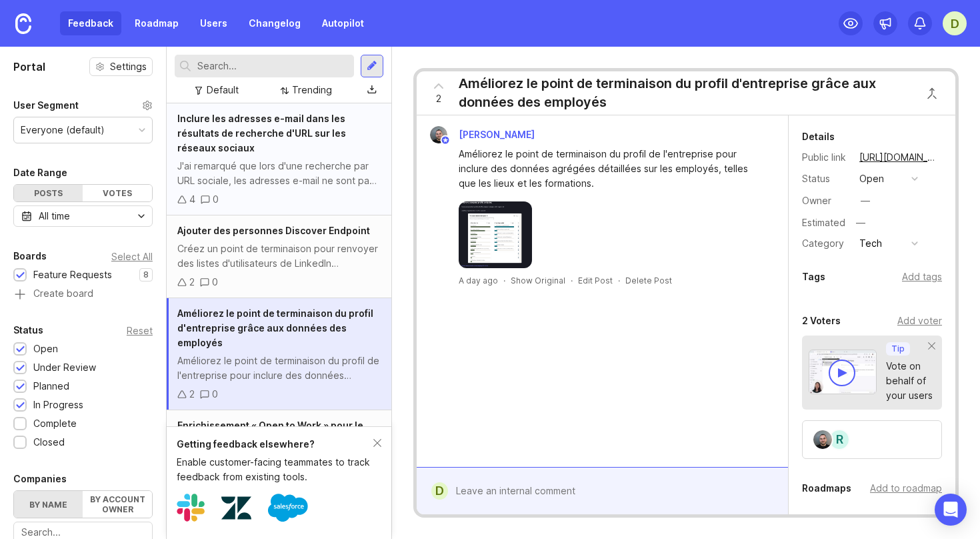 The height and width of the screenshot is (539, 980). I want to click on div: Public link, so click(825, 158).